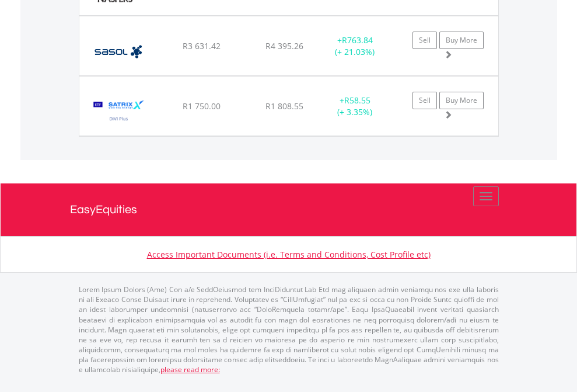  Describe the element at coordinates (355, 47) in the screenshot. I see `div: + (+ 21.03%)` at that location.